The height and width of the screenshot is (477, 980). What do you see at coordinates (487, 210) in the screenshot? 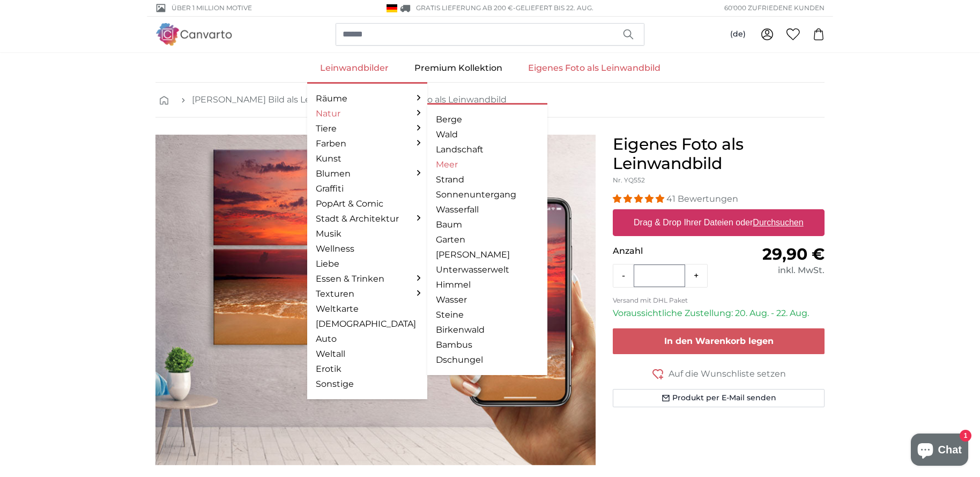
I see `a: Wasserfall` at bounding box center [487, 210].